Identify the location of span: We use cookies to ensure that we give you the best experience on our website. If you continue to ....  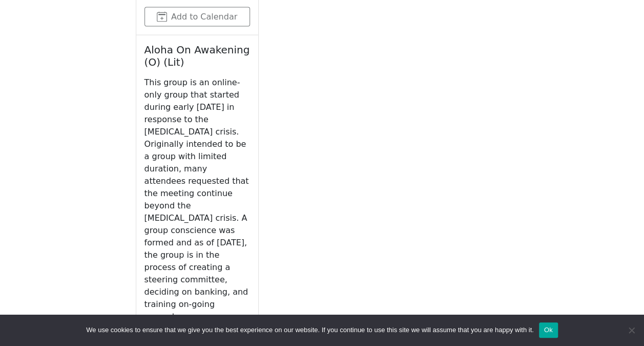
(309, 330).